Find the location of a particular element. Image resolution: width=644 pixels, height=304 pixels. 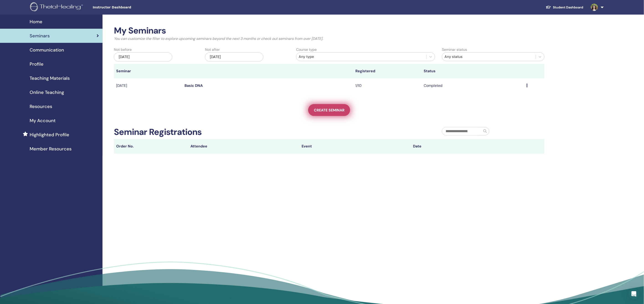

th: Date is located at coordinates (466, 146).